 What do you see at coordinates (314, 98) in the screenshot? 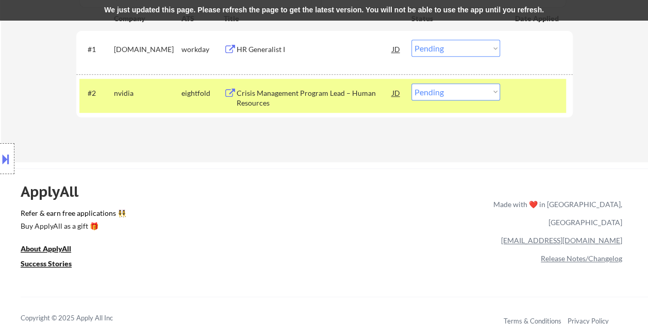
I see `div: Crisis Management Program Lead – Human Resources` at bounding box center [314, 98].